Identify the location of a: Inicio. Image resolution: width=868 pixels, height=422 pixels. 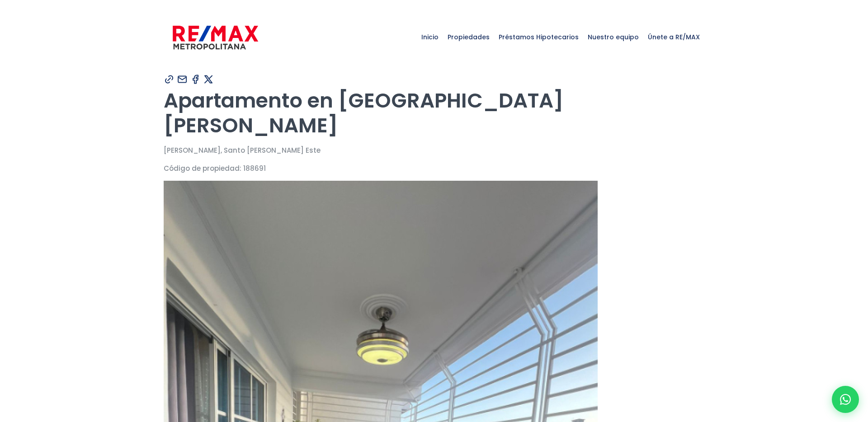
(430, 37).